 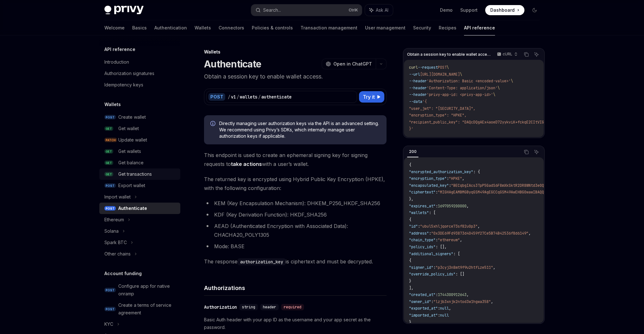 I want to click on span: Ask AI, so click(x=382, y=10).